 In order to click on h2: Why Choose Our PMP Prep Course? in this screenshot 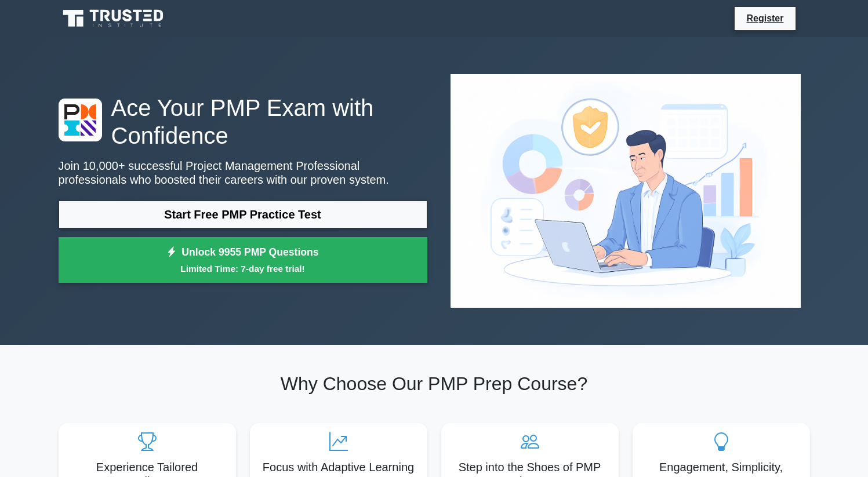, I will do `click(434, 383)`.